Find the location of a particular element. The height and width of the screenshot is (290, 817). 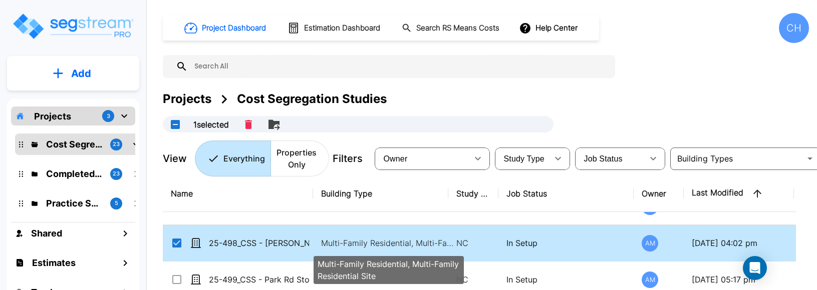

div: Platform is located at coordinates (262, 159).